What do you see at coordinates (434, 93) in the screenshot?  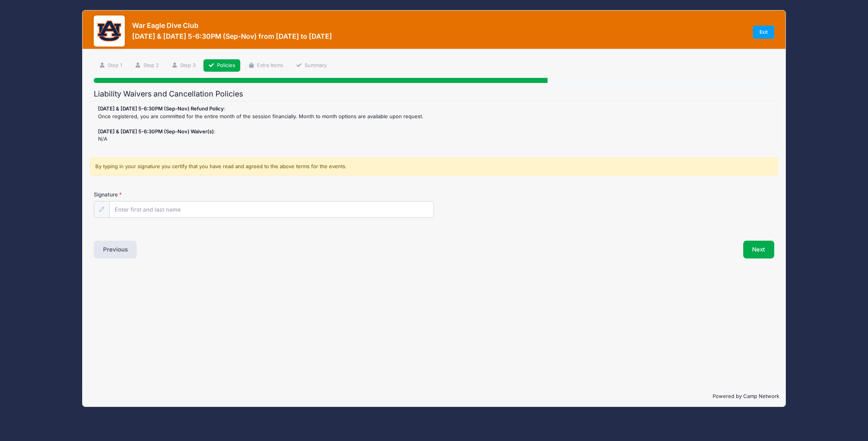 I see `h2: Liability Waivers and Cancellation Policies` at bounding box center [434, 93].